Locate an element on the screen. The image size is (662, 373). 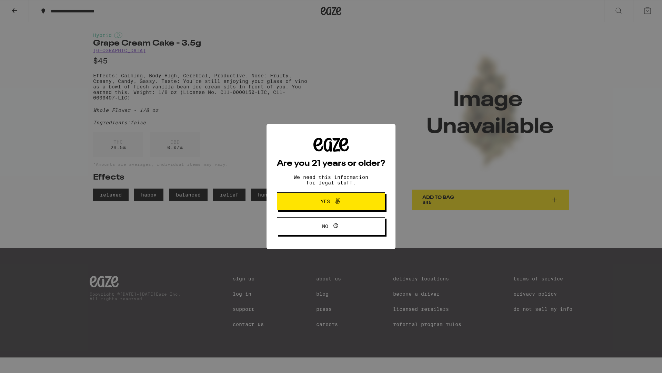
span: No is located at coordinates (325, 226).